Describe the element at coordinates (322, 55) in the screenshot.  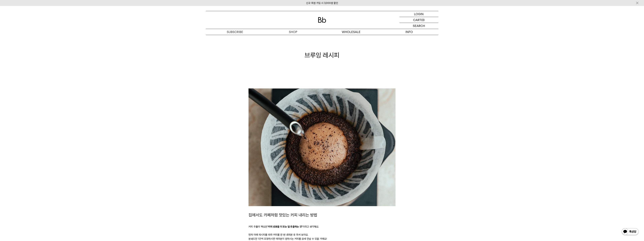
I see `h1: 브루잉 레시피` at that location.